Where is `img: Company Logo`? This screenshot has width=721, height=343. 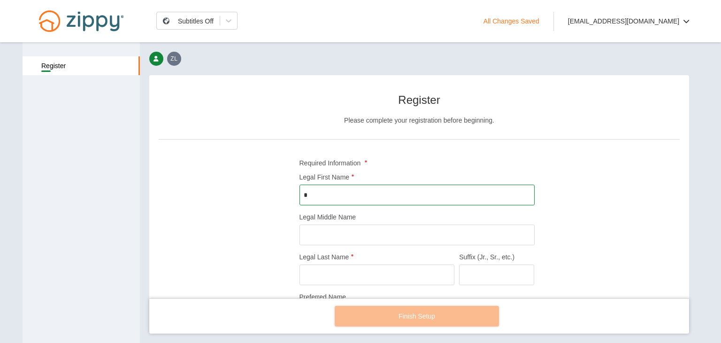 img: Company Logo is located at coordinates (81, 21).